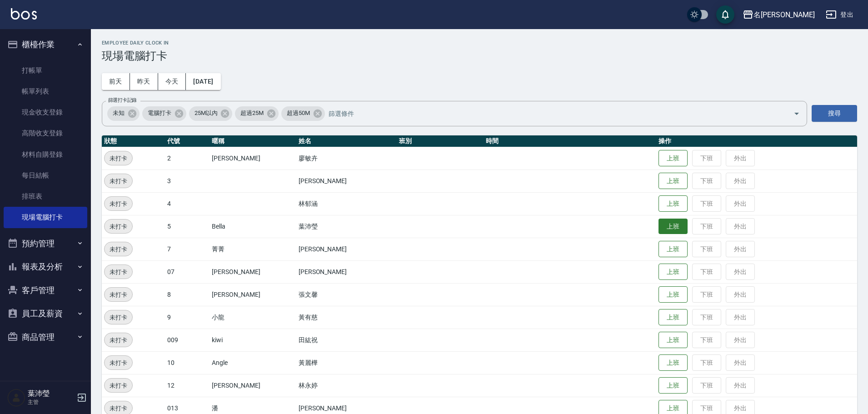  I want to click on th: 操作, so click(757, 141).